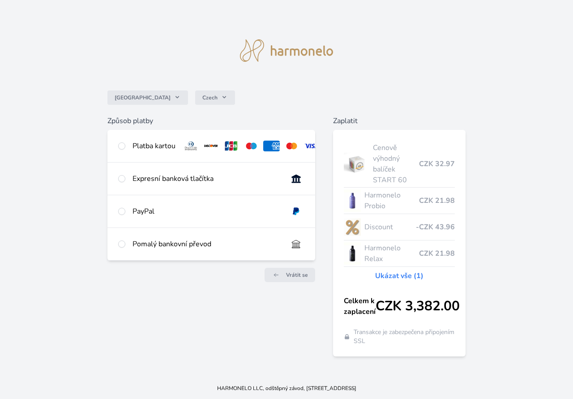 The width and height of the screenshot is (573, 399). I want to click on span: Harmonelo Relax, so click(392, 254).